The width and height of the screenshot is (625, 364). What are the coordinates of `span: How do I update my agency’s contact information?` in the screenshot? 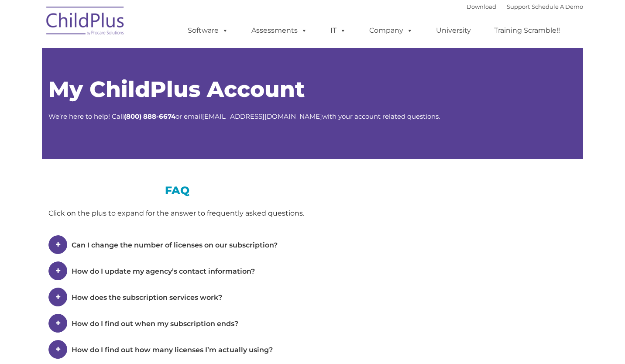 It's located at (163, 271).